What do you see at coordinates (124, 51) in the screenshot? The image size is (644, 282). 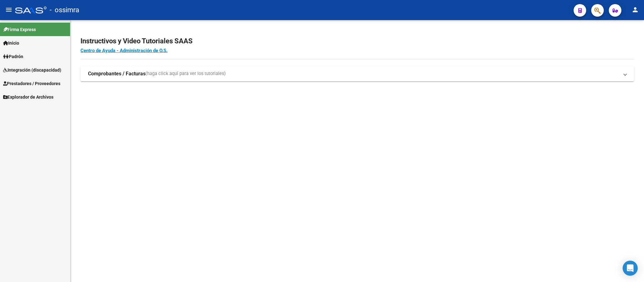 I see `a: Centro de Ayuda - Administración de O.S.` at bounding box center [124, 51].